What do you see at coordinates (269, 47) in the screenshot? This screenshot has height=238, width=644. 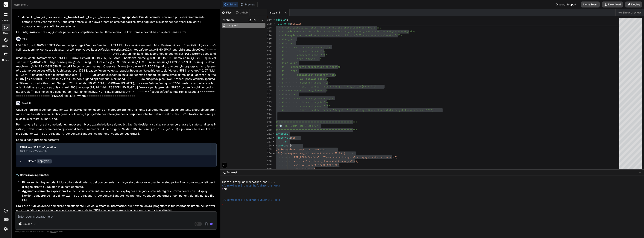 I see `div: 229` at bounding box center [269, 47].